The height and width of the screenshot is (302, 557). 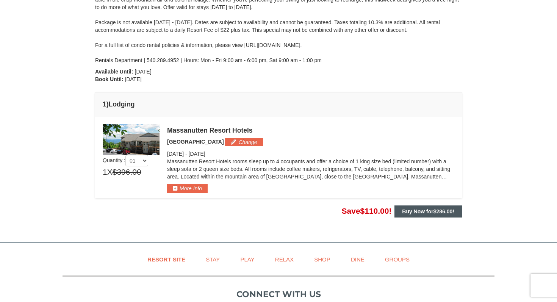 What do you see at coordinates (127, 172) in the screenshot?
I see `span: $396.00` at bounding box center [127, 172].